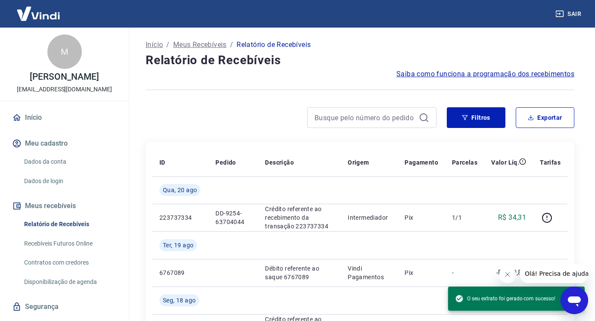  I want to click on button: Filtros, so click(476, 118).